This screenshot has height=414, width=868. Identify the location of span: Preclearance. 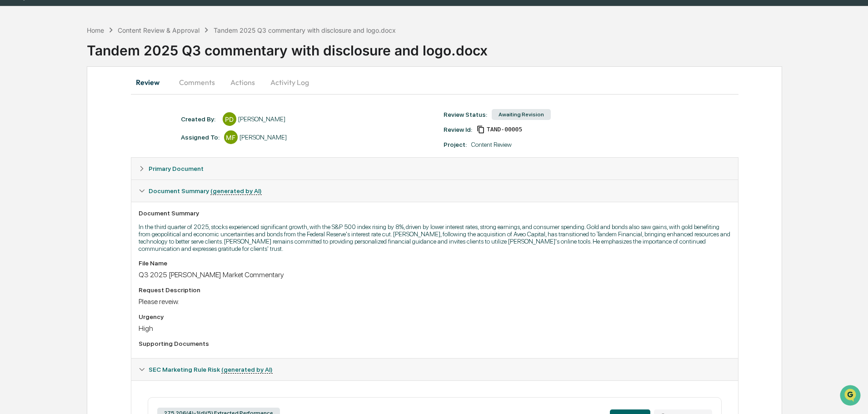
(38, 119).